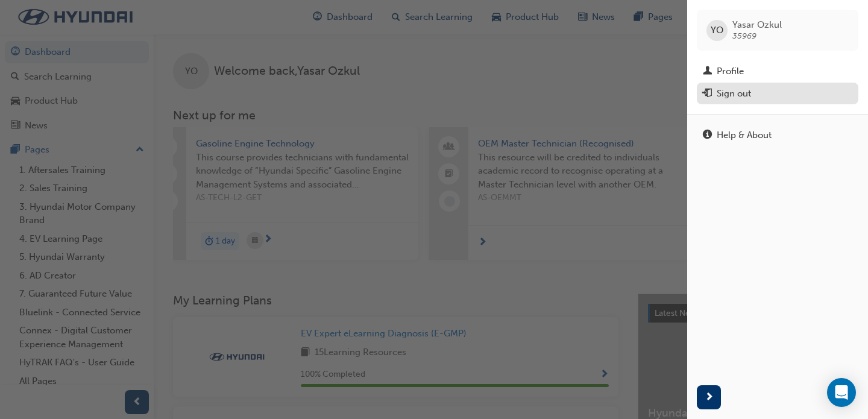 The height and width of the screenshot is (419, 868). What do you see at coordinates (842, 392) in the screenshot?
I see `div: Open Intercom Messenger` at bounding box center [842, 392].